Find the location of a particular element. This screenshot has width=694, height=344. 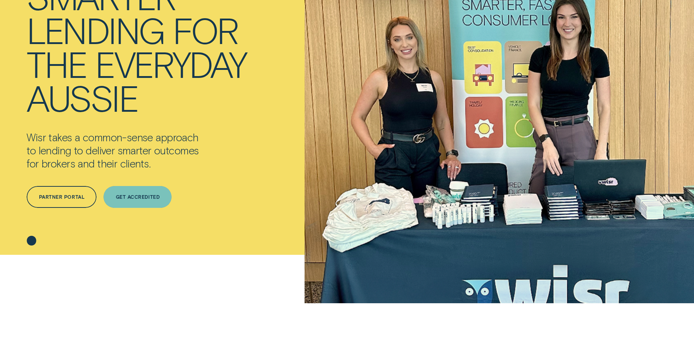

div: everyday is located at coordinates (171, 63).